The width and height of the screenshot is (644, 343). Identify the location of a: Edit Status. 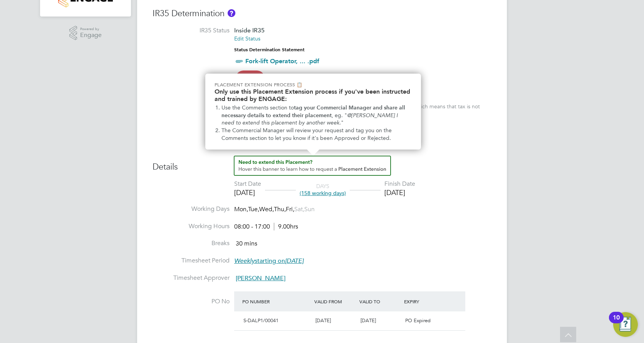
(247, 39).